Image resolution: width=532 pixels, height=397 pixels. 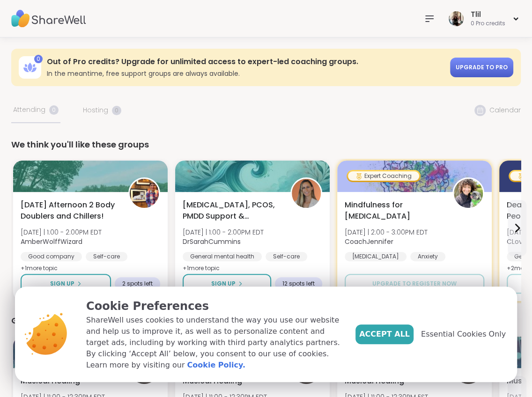 I want to click on a: Upgrade to Pro, so click(x=482, y=68).